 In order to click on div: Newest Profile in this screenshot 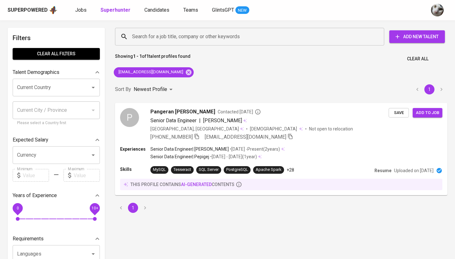, I will do `click(154, 89)`.